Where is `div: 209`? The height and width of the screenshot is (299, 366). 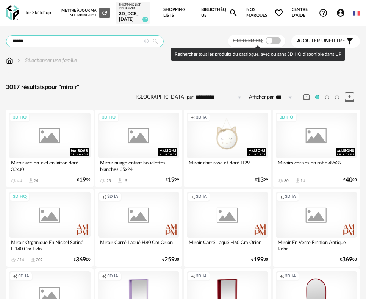
div: 209 is located at coordinates (39, 260).